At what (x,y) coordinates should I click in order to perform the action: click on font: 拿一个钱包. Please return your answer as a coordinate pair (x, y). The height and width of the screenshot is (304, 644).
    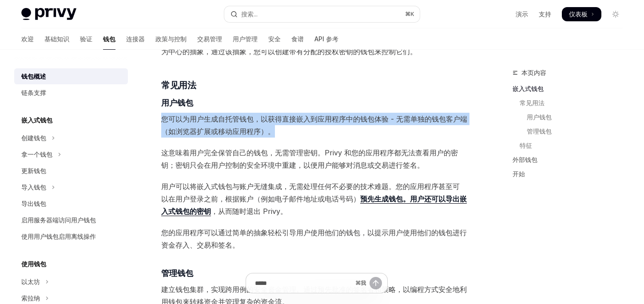
    Looking at the image, I should click on (37, 154).